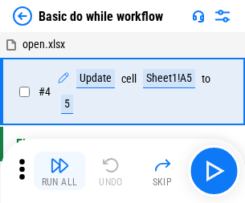  What do you see at coordinates (59, 182) in the screenshot?
I see `div: Run All` at bounding box center [59, 182].